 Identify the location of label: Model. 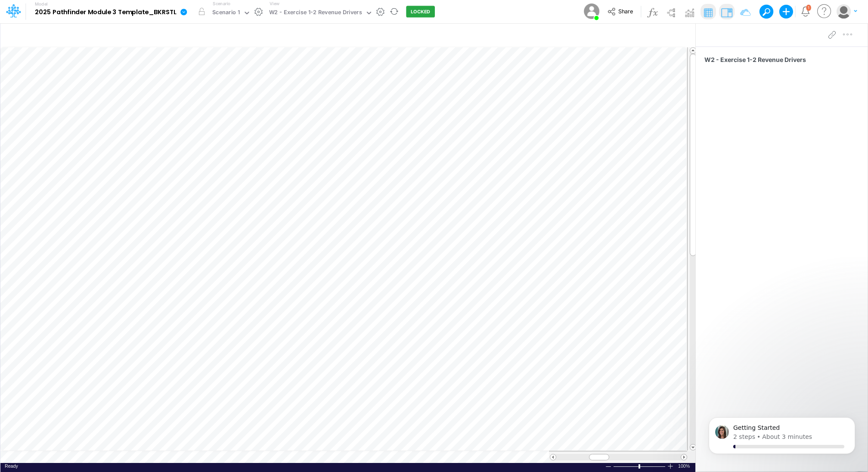
(41, 4).